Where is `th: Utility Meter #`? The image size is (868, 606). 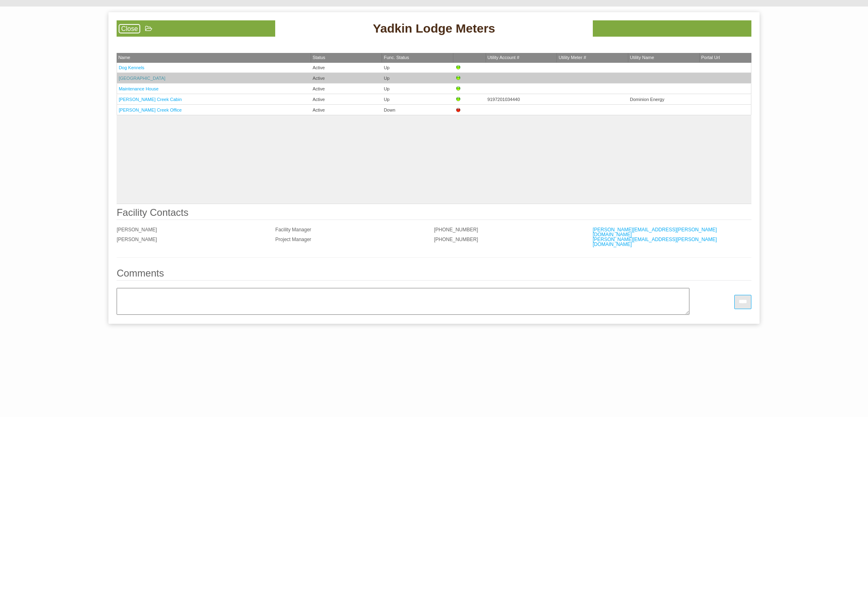 th: Utility Meter # is located at coordinates (592, 57).